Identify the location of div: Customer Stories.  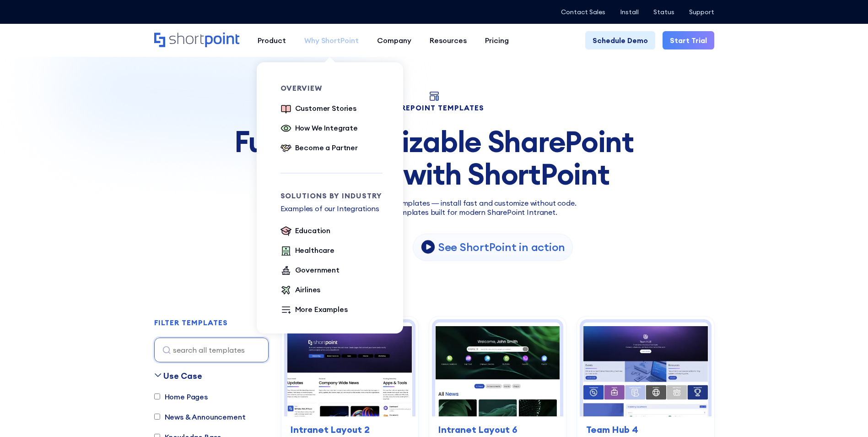
(326, 108).